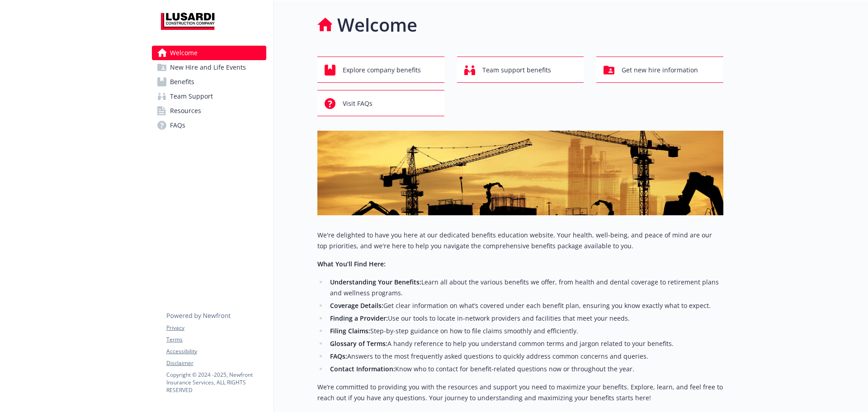 This screenshot has height=412, width=868. Describe the element at coordinates (350, 331) in the screenshot. I see `strong: Filing Claims:` at that location.